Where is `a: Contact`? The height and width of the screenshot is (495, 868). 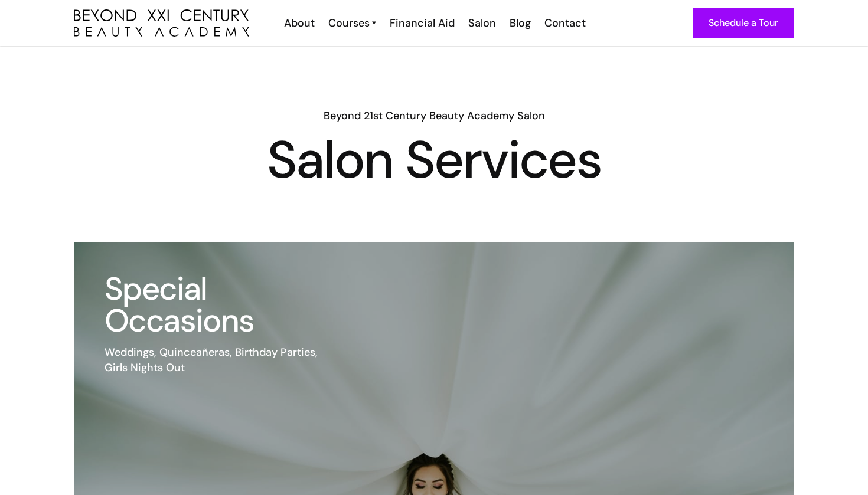
a: Contact is located at coordinates (564, 23).